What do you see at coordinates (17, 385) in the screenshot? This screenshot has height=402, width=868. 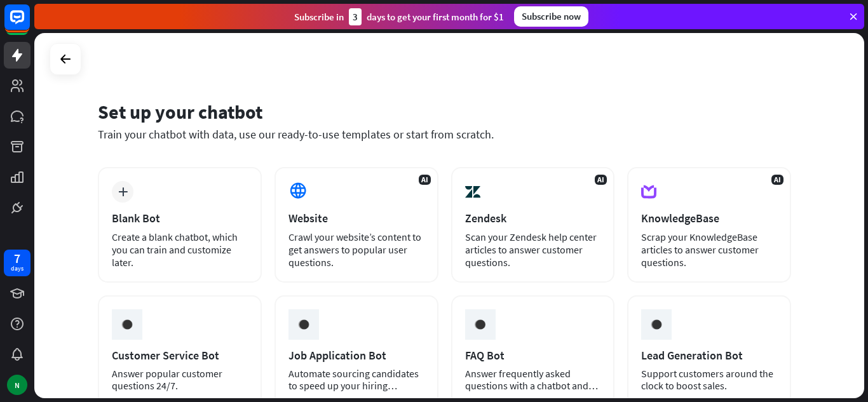 I see `div: N` at bounding box center [17, 385].